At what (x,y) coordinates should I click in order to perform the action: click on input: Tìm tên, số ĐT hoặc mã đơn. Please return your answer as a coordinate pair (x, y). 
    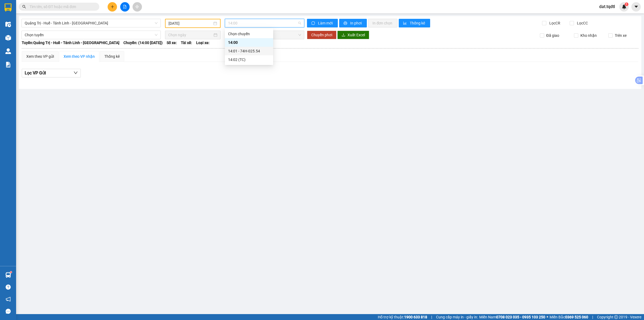
    Looking at the image, I should click on (61, 7).